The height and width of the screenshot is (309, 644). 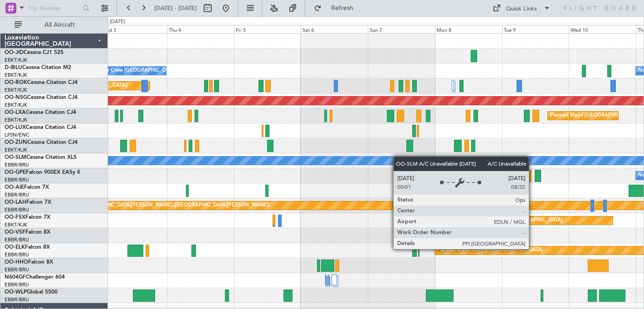 I want to click on span: Refresh, so click(x=342, y=8).